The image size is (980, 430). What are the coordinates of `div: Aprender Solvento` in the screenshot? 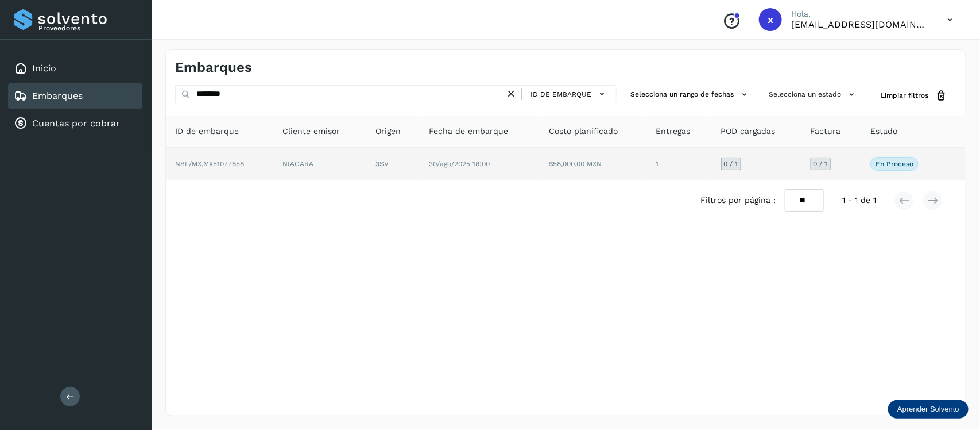 It's located at (928, 409).